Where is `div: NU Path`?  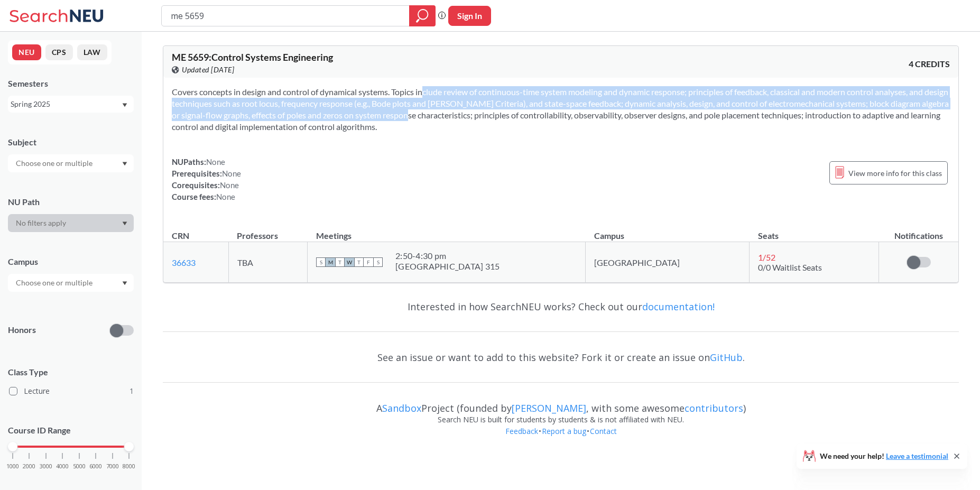 div: NU Path is located at coordinates (71, 202).